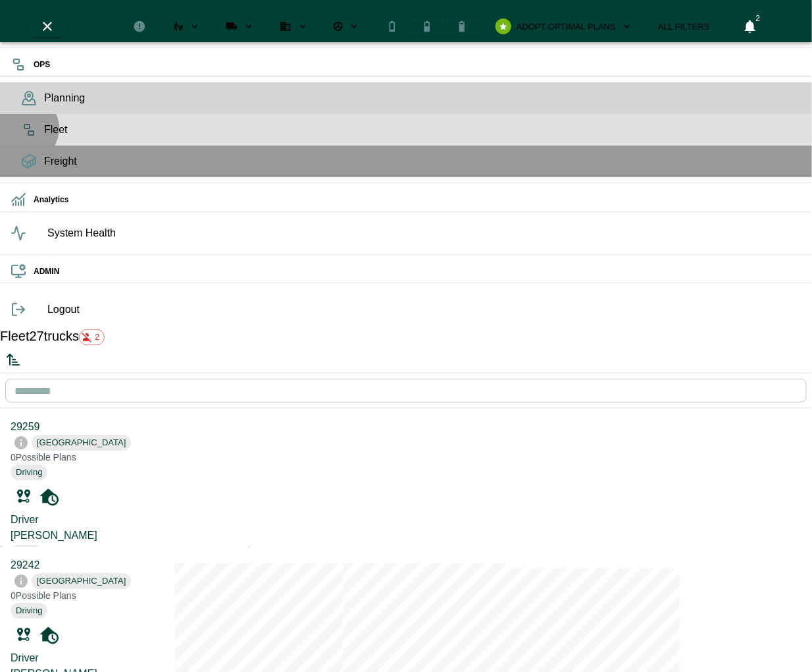 Image resolution: width=812 pixels, height=672 pixels. What do you see at coordinates (95, 26) in the screenshot?
I see `button: menu` at bounding box center [95, 26].